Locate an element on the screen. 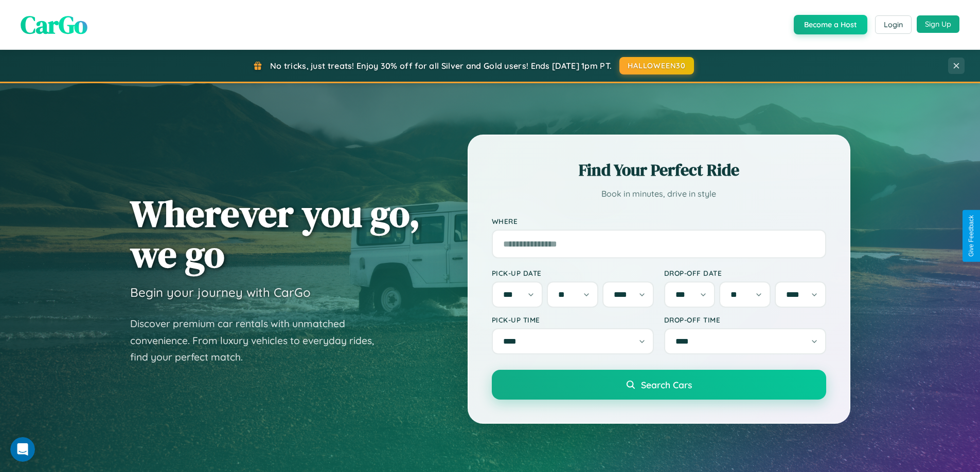 This screenshot has width=980, height=472. button: Sign Up is located at coordinates (937, 24).